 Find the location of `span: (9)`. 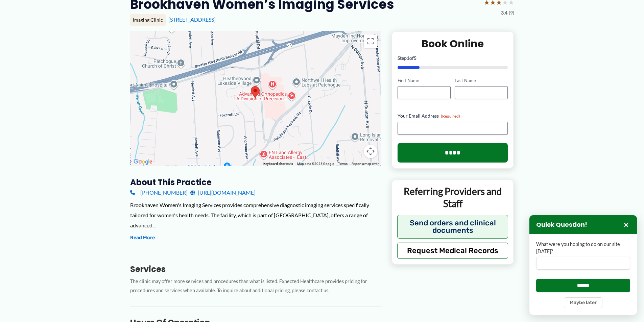

span: (9) is located at coordinates (511, 13).